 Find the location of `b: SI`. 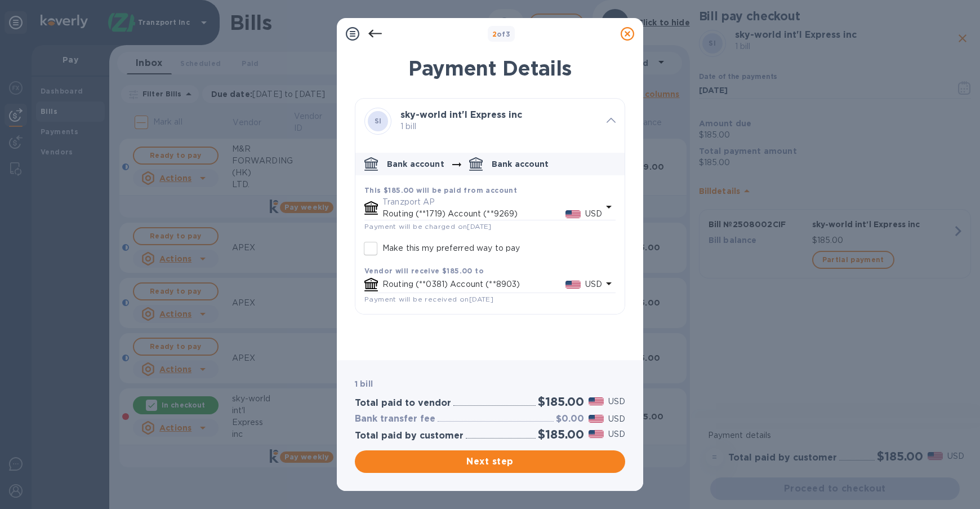

b: SI is located at coordinates (378, 121).